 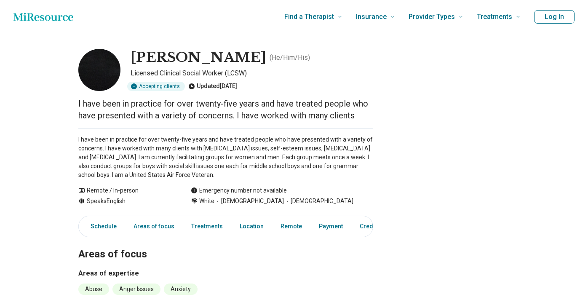 I want to click on div: Speaks English, so click(x=126, y=201).